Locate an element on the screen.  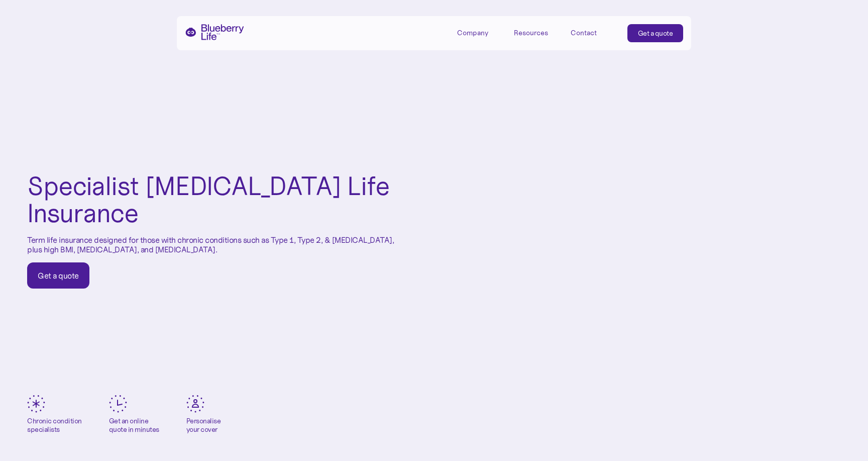
a: home is located at coordinates (214, 32).